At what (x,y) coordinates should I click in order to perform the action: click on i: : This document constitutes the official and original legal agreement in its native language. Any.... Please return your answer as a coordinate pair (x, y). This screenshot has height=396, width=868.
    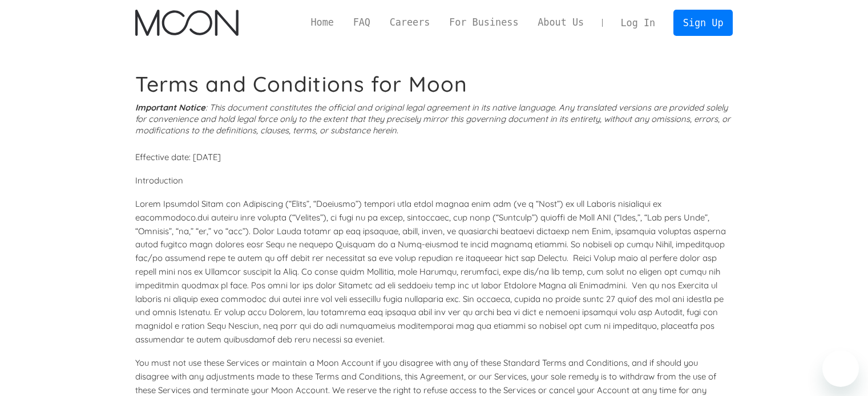
    Looking at the image, I should click on (433, 118).